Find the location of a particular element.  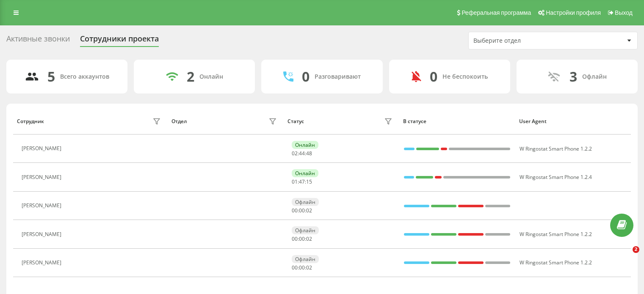

div: Выберите отдел is located at coordinates (524, 41).